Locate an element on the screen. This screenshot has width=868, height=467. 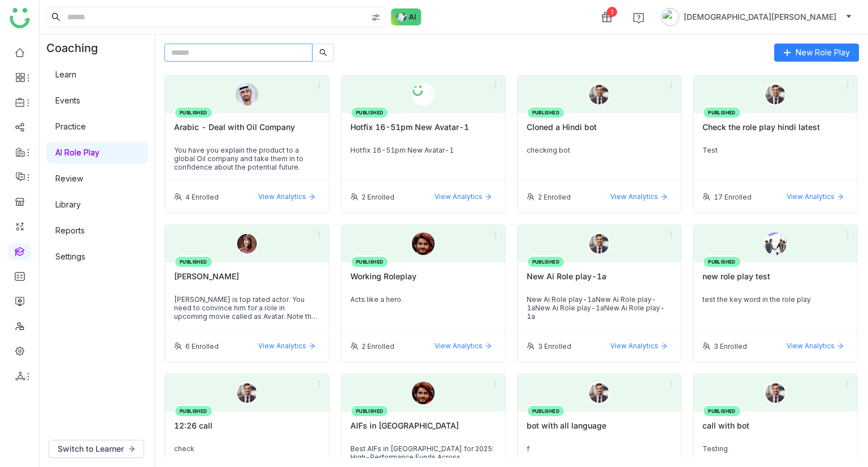
div: call with bot is located at coordinates (775, 431).